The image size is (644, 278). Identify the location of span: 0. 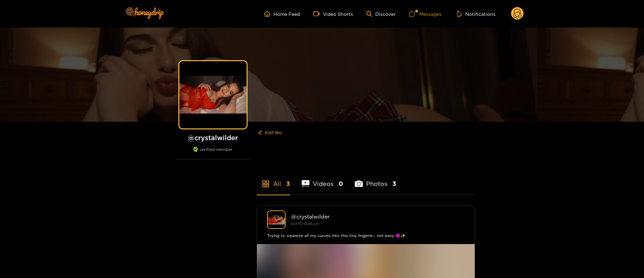
(340, 184).